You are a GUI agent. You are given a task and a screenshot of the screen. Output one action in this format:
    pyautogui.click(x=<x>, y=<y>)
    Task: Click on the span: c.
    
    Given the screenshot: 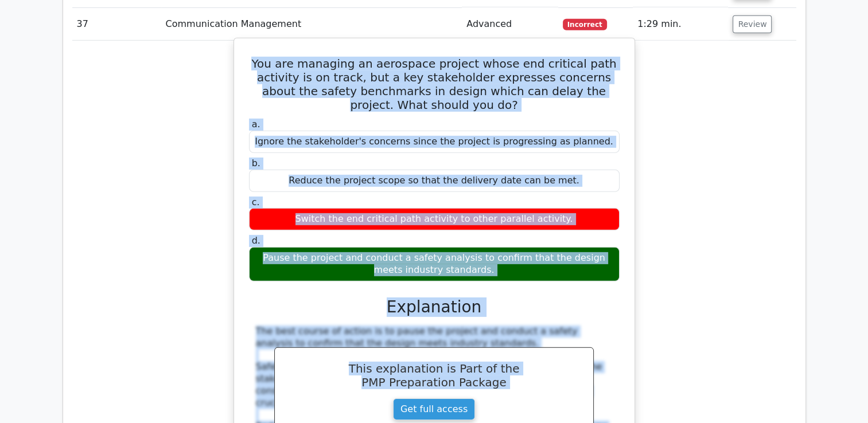 What is the action you would take?
    pyautogui.click(x=256, y=202)
    